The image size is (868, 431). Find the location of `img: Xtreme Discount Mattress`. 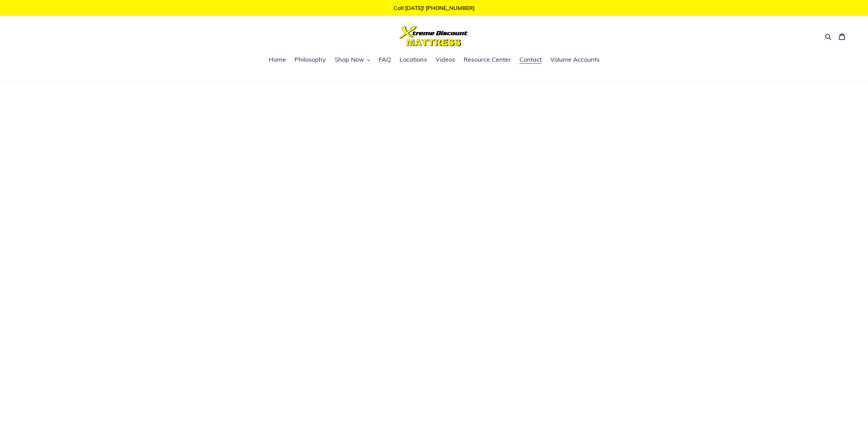

img: Xtreme Discount Mattress is located at coordinates (434, 36).